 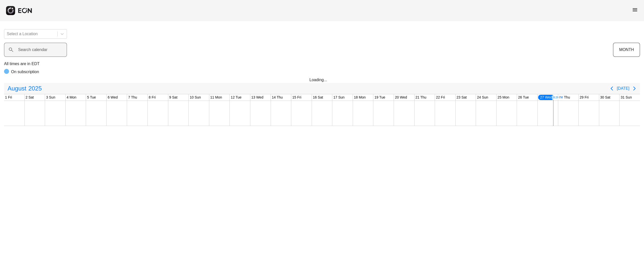 What do you see at coordinates (318, 97) in the screenshot?
I see `div: 16 Sat` at bounding box center [318, 97].